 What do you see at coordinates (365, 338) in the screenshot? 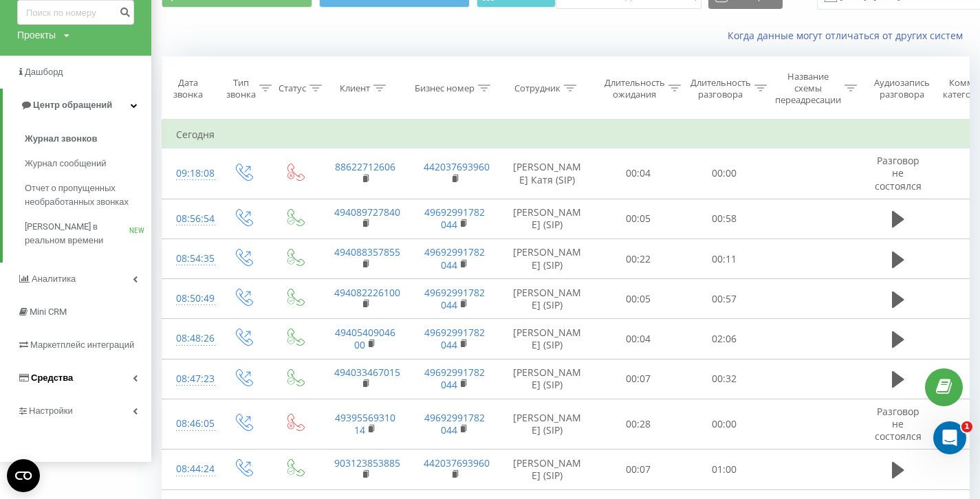
I see `a: 4940540904600` at bounding box center [365, 338].